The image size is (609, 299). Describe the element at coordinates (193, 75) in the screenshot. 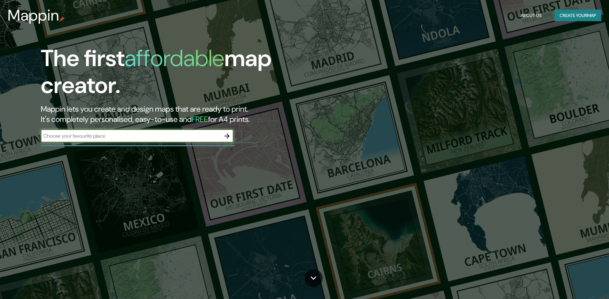

I see `h1: The first map creator.` at that location.